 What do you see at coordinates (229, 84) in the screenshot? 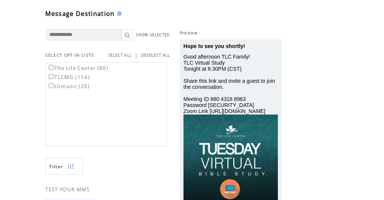
I see `span: Good afternoon TLC Family! TLC Virtual Study Tonight at 6:30PM (CST) Share this link and invite a...` at bounding box center [229, 84].